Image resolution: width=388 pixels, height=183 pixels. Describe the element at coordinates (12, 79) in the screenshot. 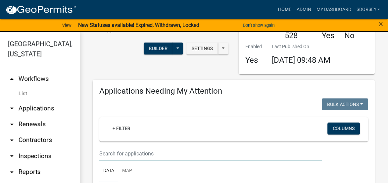

I see `i: arrow_drop_up` at that location.